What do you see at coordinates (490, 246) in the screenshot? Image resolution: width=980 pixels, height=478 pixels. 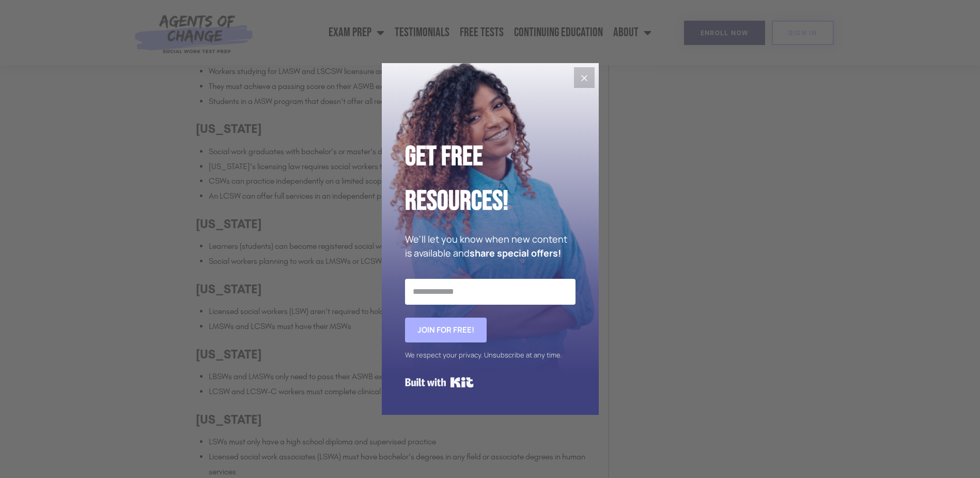 I see `p: We'll let you know when new content is available and` at bounding box center [490, 246].